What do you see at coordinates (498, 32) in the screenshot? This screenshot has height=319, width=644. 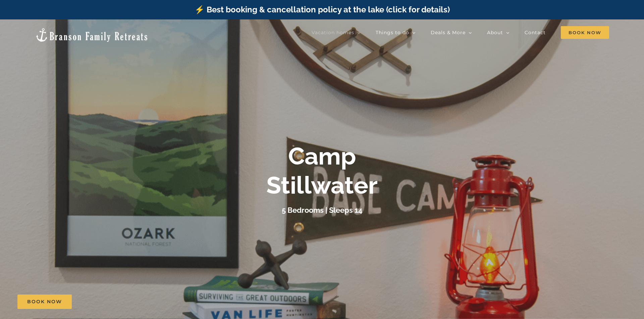 I see `a: About` at bounding box center [498, 32].